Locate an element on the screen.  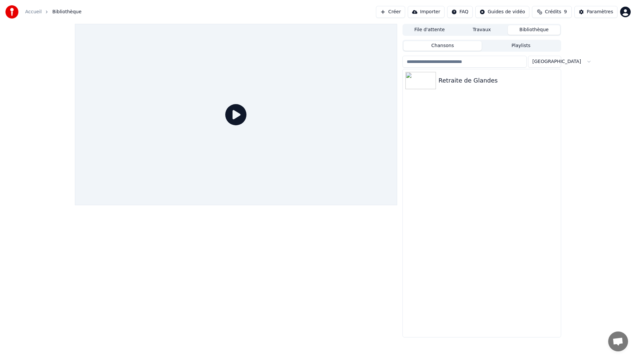
button: Playlists is located at coordinates (521, 46).